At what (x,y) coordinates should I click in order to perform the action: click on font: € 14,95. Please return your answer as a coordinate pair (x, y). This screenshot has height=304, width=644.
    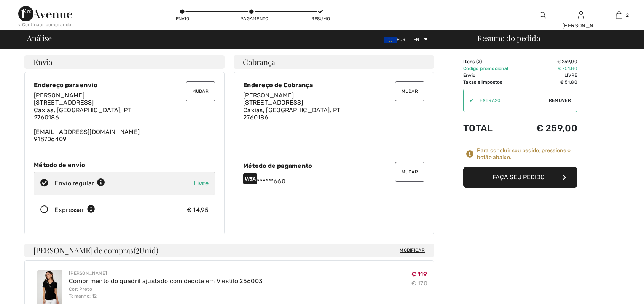
    Looking at the image, I should click on (198, 210).